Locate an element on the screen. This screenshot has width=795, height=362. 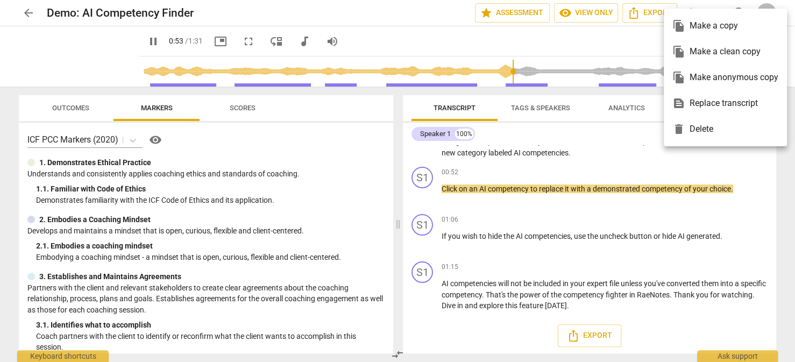
span: delete is located at coordinates (679, 129).